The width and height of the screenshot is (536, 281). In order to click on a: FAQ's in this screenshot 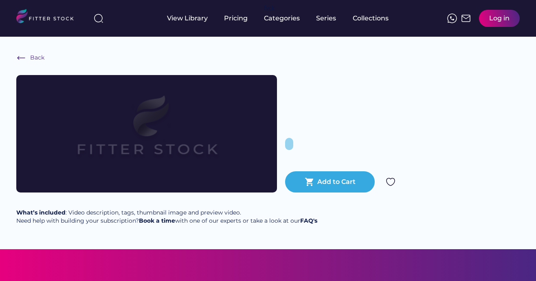, I will do `click(309, 220)`.